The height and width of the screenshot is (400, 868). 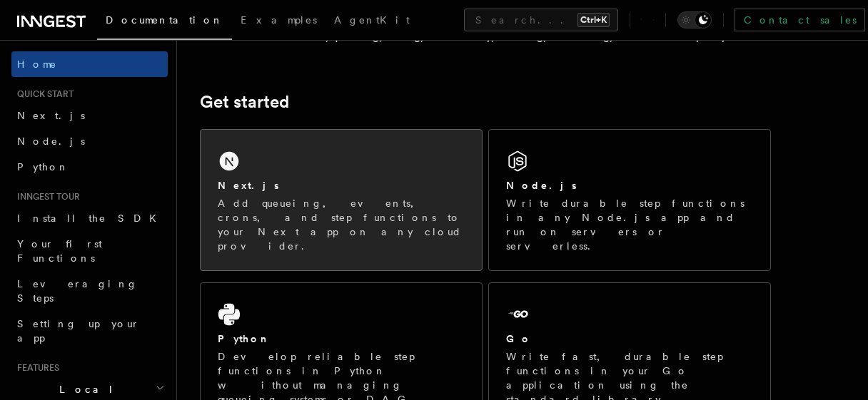 I want to click on button: Search...Ctrl+K, so click(x=541, y=20).